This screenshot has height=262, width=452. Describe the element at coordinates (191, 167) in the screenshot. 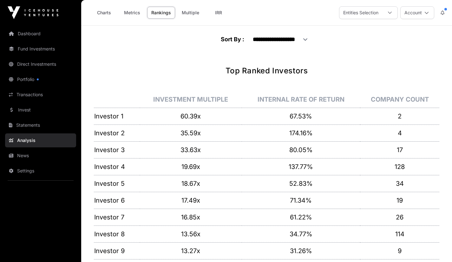

I see `p: 19.69x` at that location.